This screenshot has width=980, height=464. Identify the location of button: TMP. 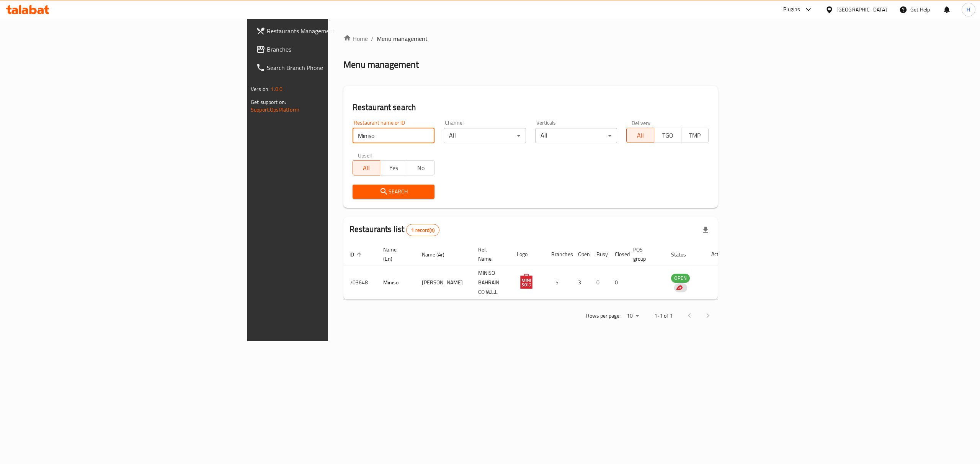
(695, 135).